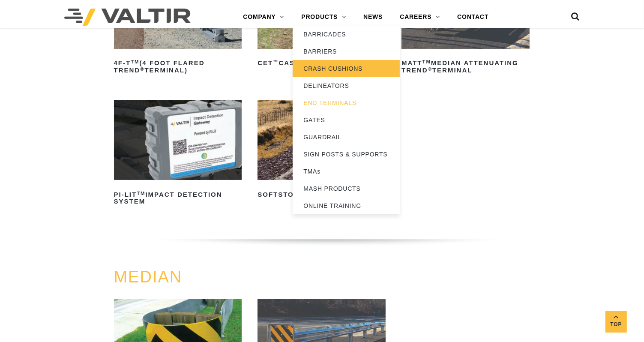  Describe the element at coordinates (321, 64) in the screenshot. I see `h2: CET CASS End Terminal` at that location.